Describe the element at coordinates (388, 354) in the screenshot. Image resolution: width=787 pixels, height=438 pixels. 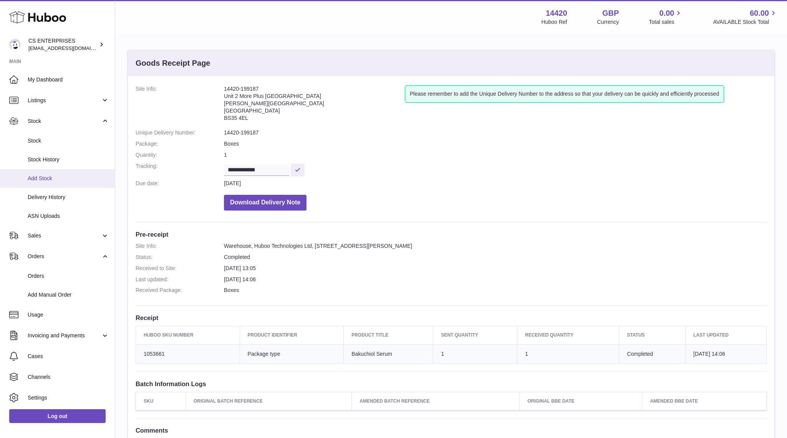
I see `td: Bakuchiol Serum` at that location.